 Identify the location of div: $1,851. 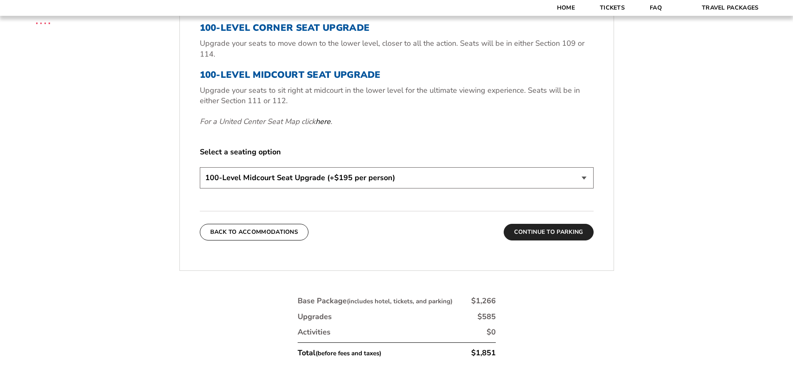
(483, 353).